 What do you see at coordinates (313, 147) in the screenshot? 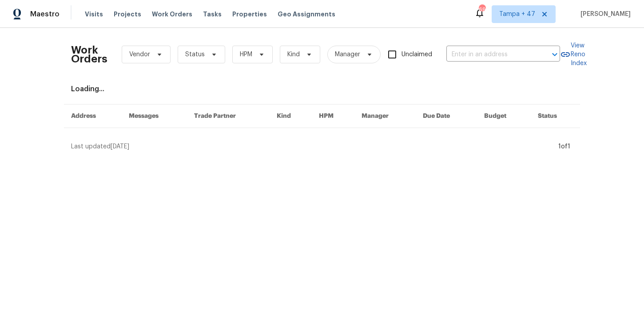
I see `div: Last updated` at bounding box center [313, 147].